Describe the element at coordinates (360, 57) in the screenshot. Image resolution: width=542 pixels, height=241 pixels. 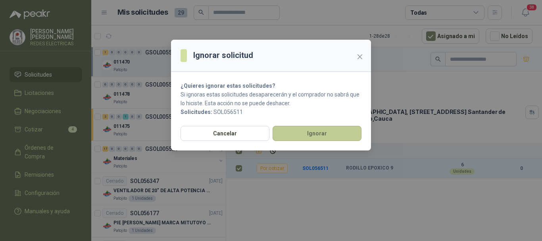
I see `span: close` at that location.